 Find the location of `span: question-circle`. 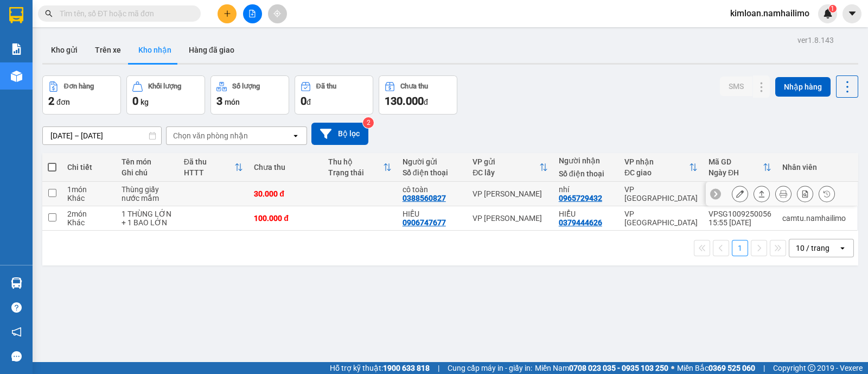

span: question-circle is located at coordinates (16, 307).